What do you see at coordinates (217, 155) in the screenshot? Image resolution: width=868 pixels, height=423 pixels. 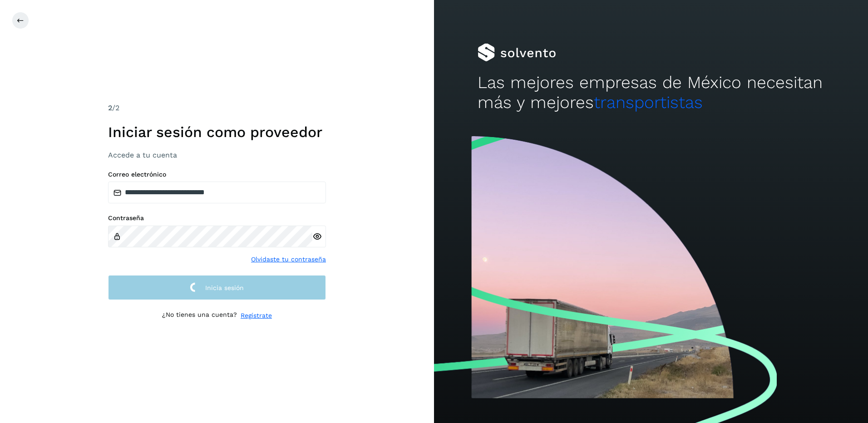 I see `h3: Accede a tu cuenta` at bounding box center [217, 155].